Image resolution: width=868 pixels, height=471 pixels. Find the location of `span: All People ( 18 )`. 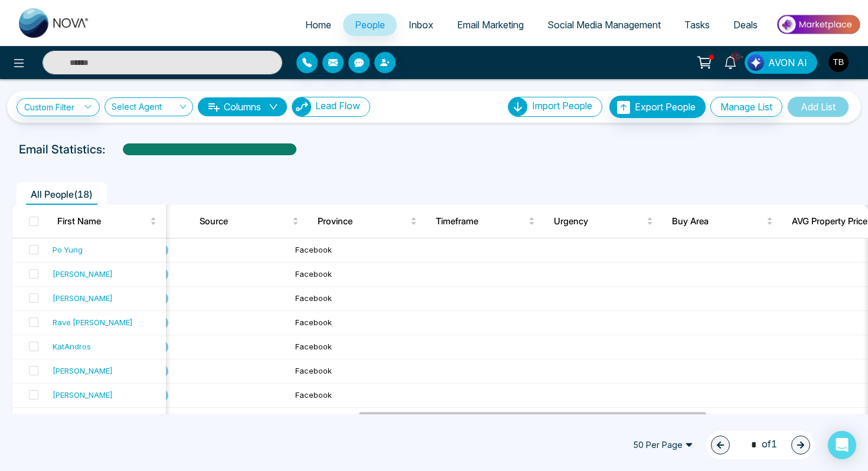

span: All People ( 18 ) is located at coordinates (62, 195).